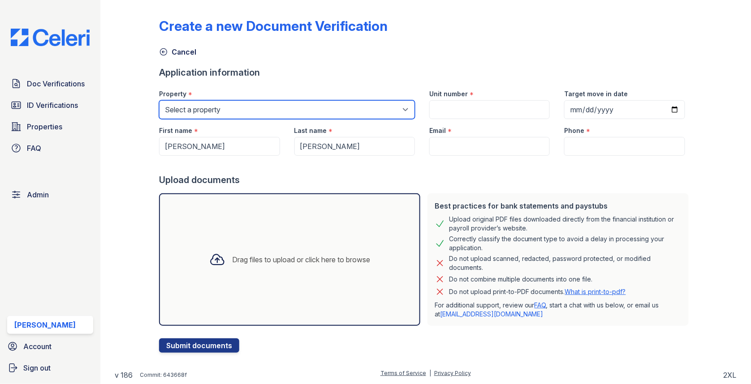 Image resolution: width=751 pixels, height=384 pixels. What do you see at coordinates (301, 260) in the screenshot?
I see `div: Drag files to upload or click here to browse` at bounding box center [301, 260].